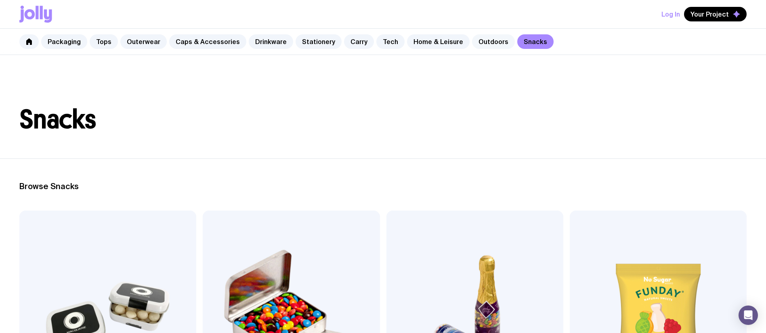 This screenshot has width=766, height=333. What do you see at coordinates (671, 14) in the screenshot?
I see `button: Log In` at bounding box center [671, 14].